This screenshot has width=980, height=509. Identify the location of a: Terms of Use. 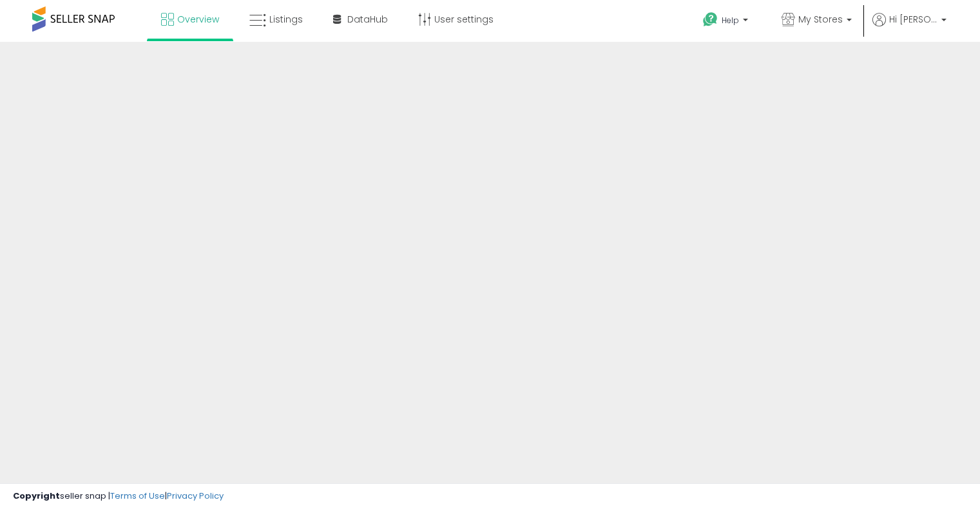
(137, 496).